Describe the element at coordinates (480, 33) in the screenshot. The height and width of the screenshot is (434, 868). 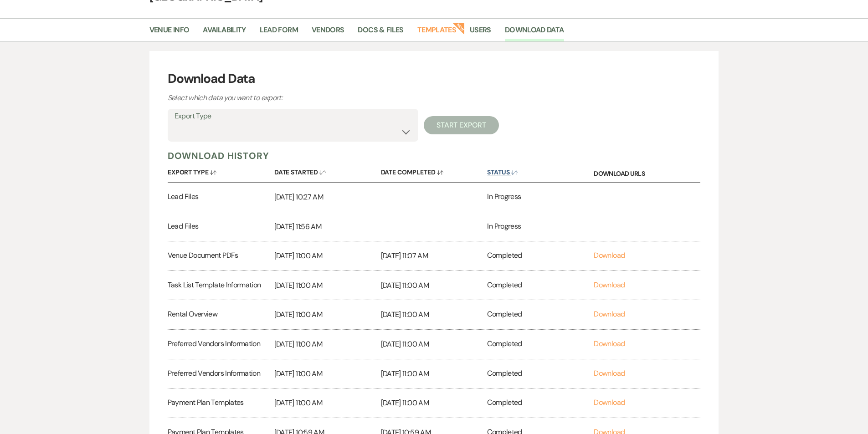
I see `a: Users` at that location.